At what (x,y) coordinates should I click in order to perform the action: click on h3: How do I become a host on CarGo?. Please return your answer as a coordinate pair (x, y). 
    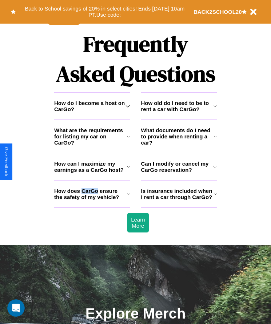
    Looking at the image, I should click on (90, 106).